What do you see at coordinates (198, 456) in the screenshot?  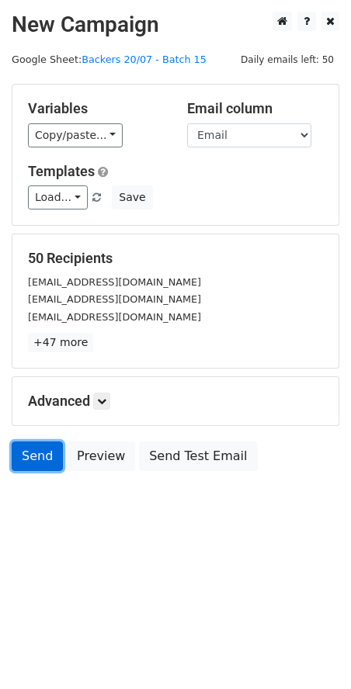 I see `a: Send Test Email` at bounding box center [198, 456].